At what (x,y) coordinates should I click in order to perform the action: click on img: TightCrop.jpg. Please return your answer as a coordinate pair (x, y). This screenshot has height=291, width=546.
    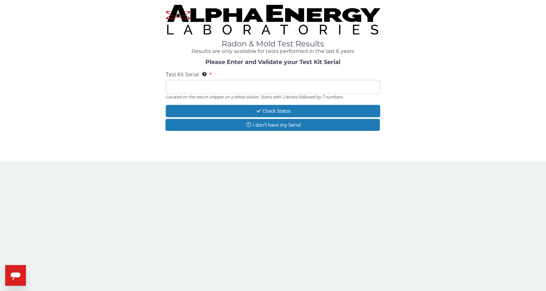
    Looking at the image, I should click on (273, 19).